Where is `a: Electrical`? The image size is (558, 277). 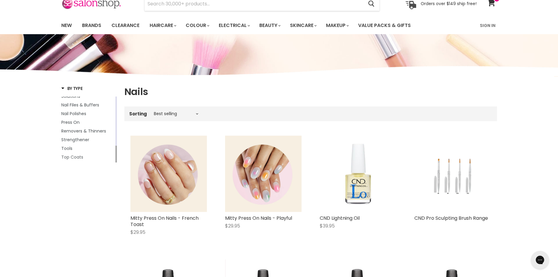 a: Electrical is located at coordinates (234, 26).